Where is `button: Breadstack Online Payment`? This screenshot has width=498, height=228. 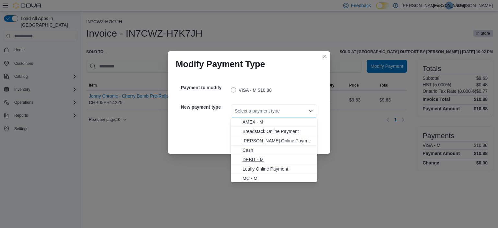
button: Breadstack Online Payment is located at coordinates (274, 131).